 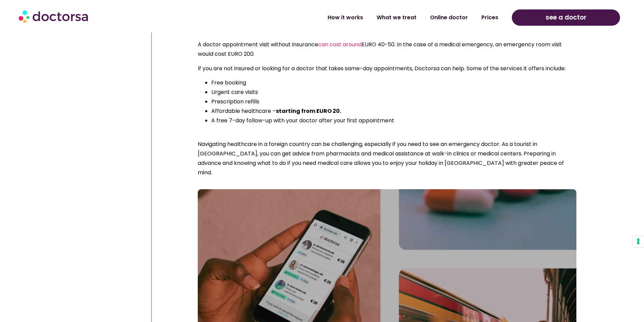 What do you see at coordinates (340, 44) in the screenshot?
I see `span: can cost around` at bounding box center [340, 44].